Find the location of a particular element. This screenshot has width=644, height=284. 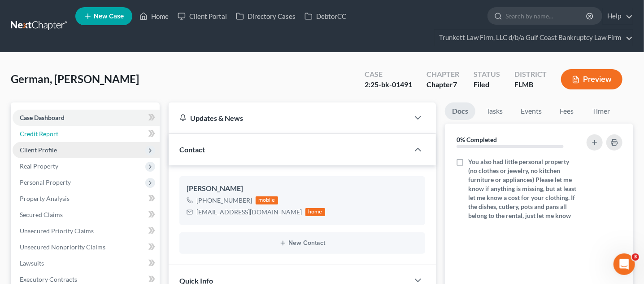

input: Search by name... is located at coordinates (546, 16).